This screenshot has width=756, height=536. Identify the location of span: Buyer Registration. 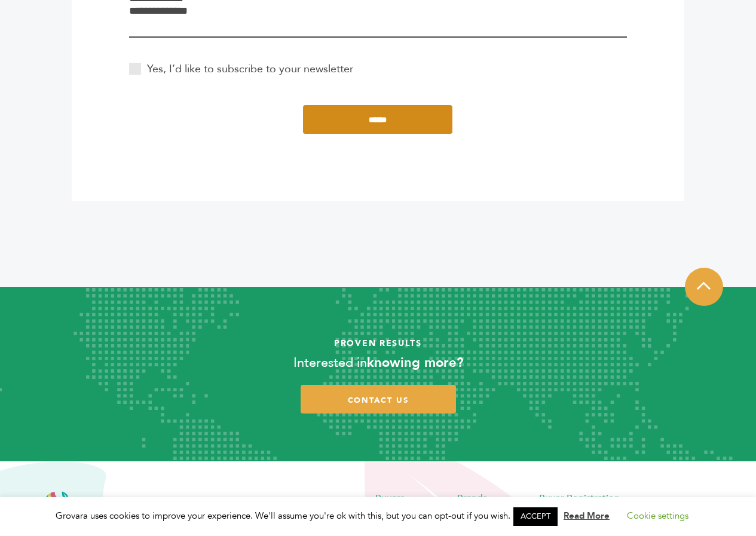
(580, 499).